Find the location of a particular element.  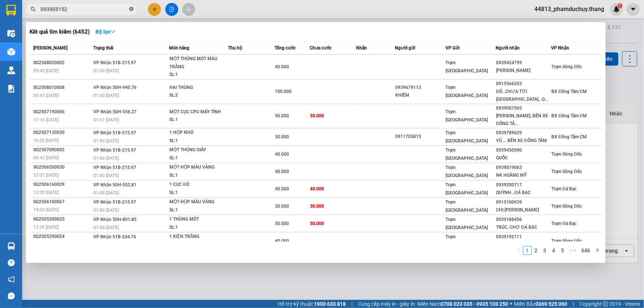

span: VP Nhận 50H-801.85 is located at coordinates (115, 219).